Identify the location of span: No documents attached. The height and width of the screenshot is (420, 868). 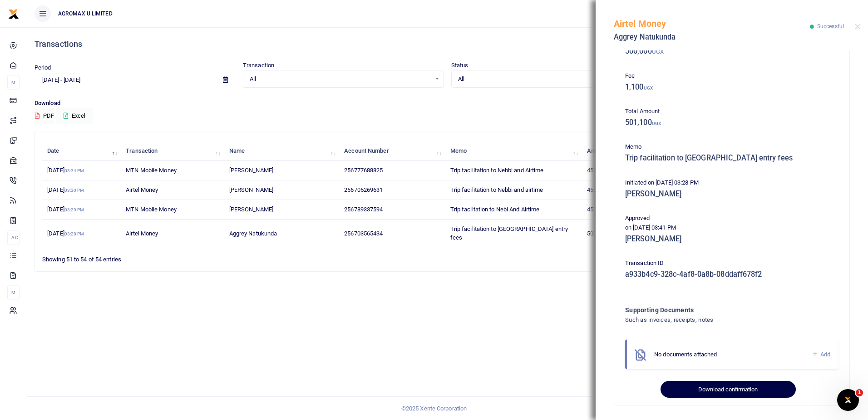
(686, 354).